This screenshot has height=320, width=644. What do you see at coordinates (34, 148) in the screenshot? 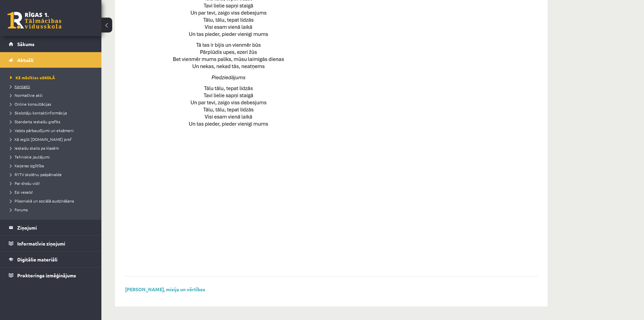
I see `span: Ieskaišu skaits pa klasēm` at bounding box center [34, 148].